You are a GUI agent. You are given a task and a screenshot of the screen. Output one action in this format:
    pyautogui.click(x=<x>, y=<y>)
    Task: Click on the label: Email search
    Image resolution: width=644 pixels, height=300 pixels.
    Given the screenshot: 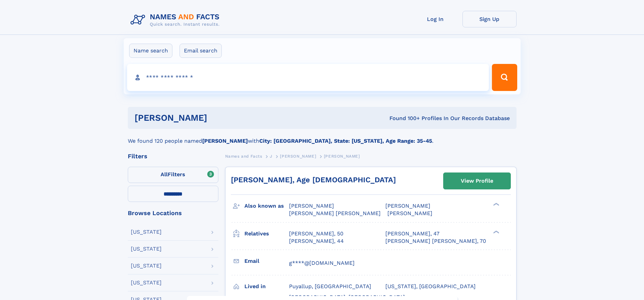 What is the action you would take?
    pyautogui.click(x=201, y=51)
    